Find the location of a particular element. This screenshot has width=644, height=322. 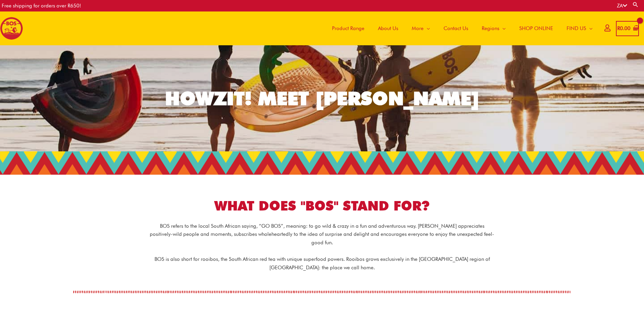

span: Contact Us is located at coordinates (456, 29).